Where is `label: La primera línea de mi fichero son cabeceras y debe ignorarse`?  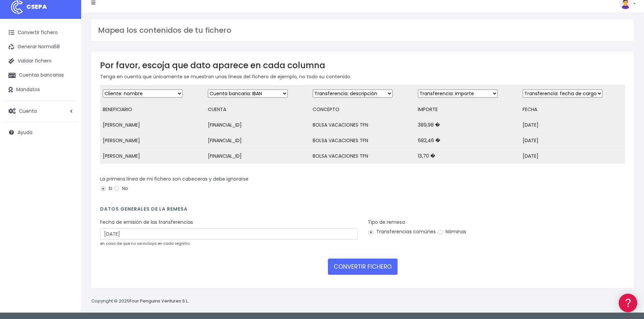
label: La primera línea de mi fichero son cabeceras y debe ignorarse is located at coordinates (174, 179).